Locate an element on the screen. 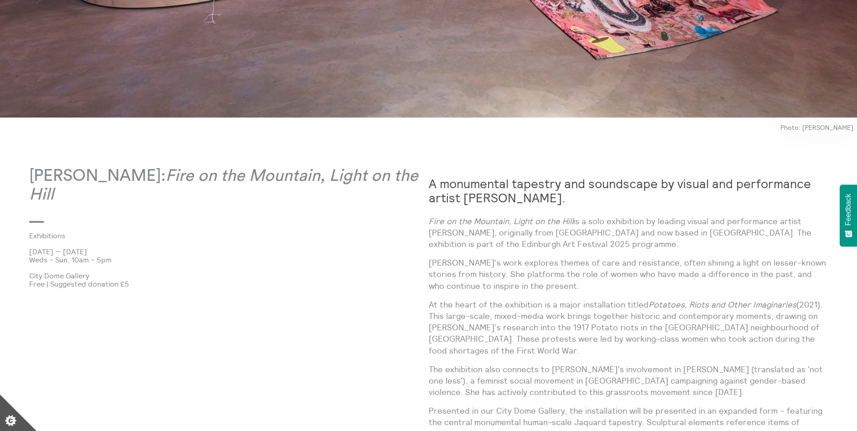  a: Exhibitions is located at coordinates (222, 236).